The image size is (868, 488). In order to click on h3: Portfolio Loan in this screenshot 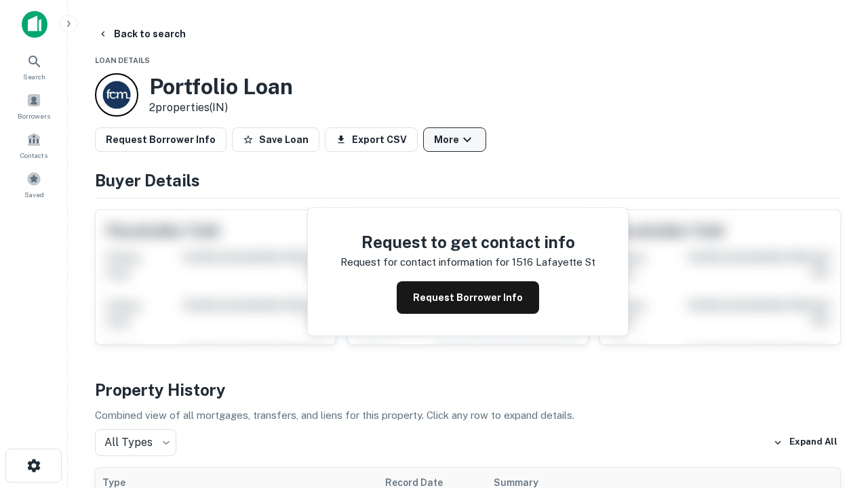, I will do `click(221, 87)`.